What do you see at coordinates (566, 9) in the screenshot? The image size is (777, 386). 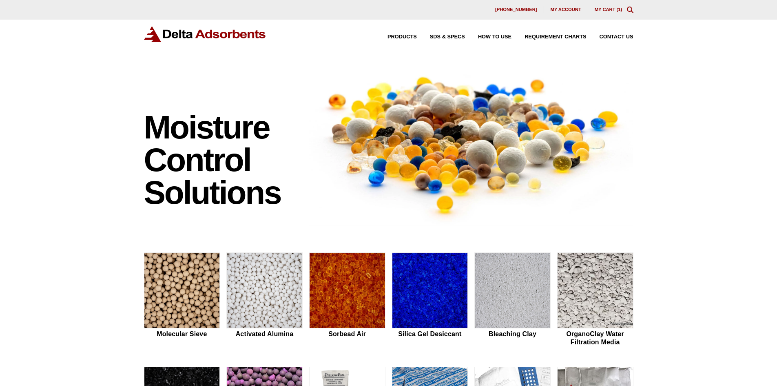 I see `span: My account` at bounding box center [566, 9].